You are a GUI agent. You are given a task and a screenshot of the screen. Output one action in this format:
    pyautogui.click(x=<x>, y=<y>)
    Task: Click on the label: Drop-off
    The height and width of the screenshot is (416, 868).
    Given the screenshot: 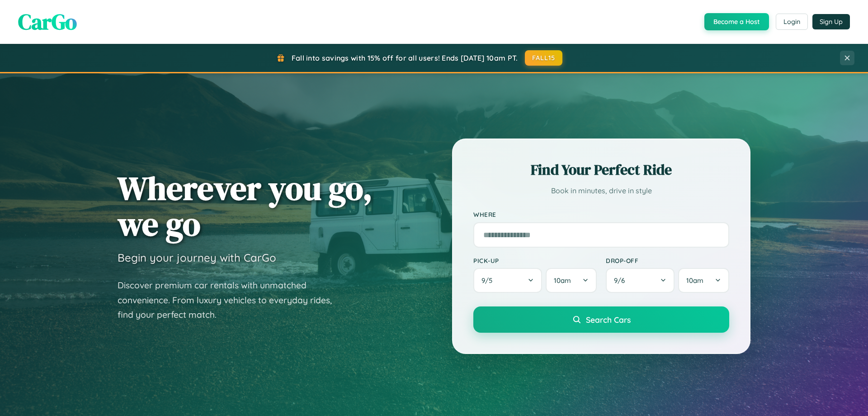 What is the action you would take?
    pyautogui.click(x=667, y=260)
    